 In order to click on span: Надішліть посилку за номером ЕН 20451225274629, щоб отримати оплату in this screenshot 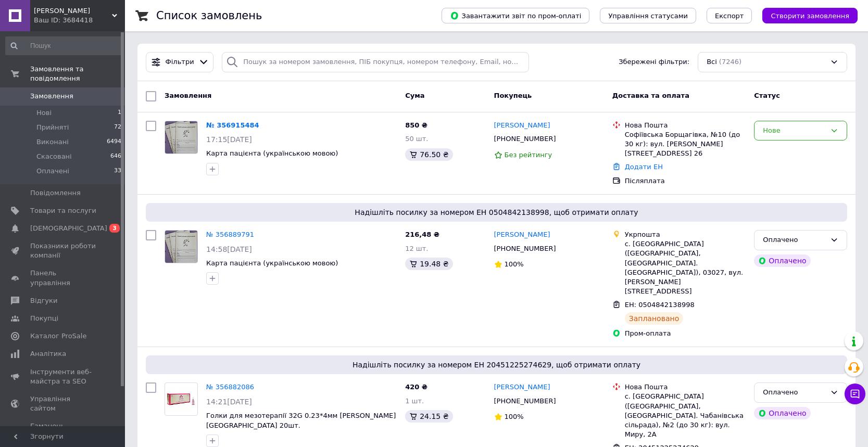, I will do `click(496, 365)`.